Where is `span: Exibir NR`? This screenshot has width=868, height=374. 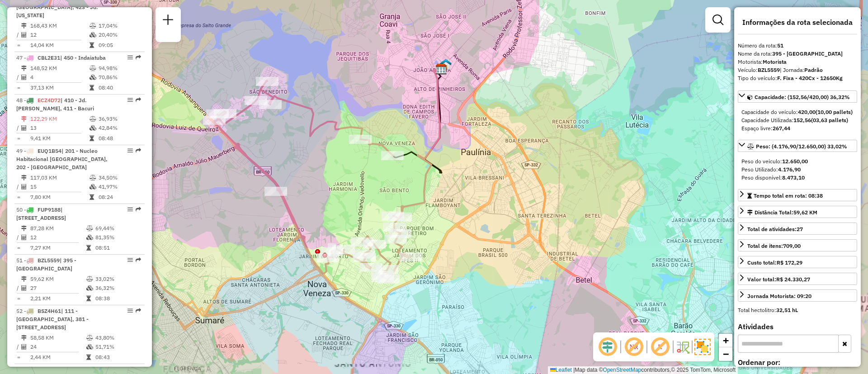
span: Exibir NR is located at coordinates (634, 347).